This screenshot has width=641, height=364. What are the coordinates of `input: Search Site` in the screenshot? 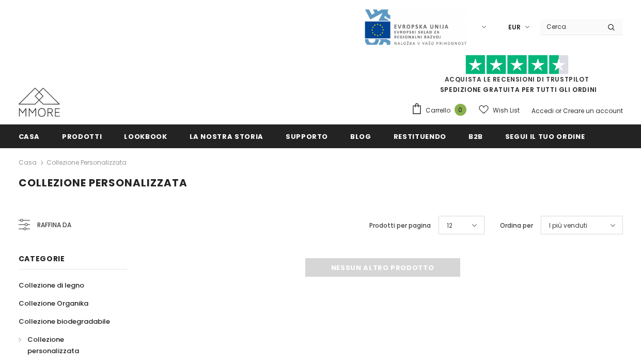 It's located at (569, 26).